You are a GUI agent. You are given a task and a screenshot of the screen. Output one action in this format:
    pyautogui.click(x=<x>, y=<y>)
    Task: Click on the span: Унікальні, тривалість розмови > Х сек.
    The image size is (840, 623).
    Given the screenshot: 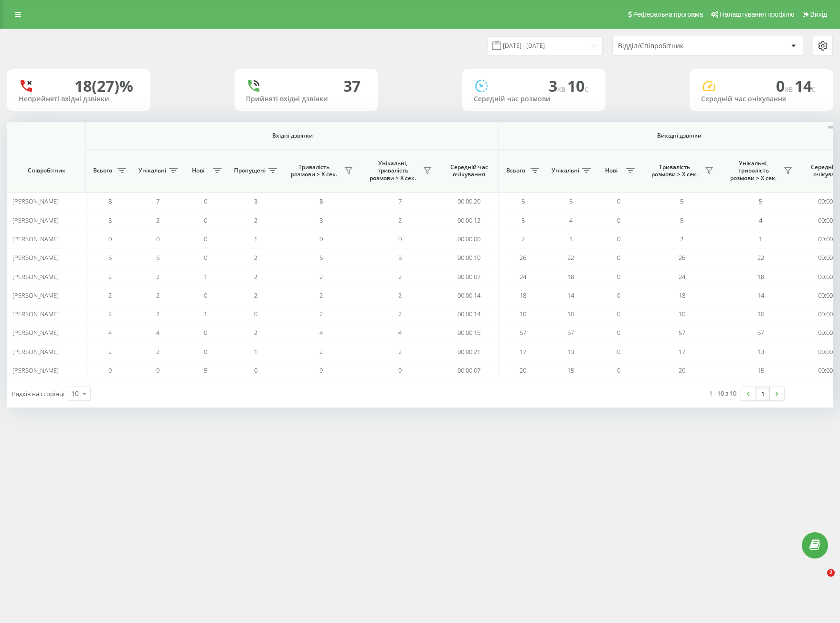 What is the action you would take?
    pyautogui.click(x=754, y=171)
    